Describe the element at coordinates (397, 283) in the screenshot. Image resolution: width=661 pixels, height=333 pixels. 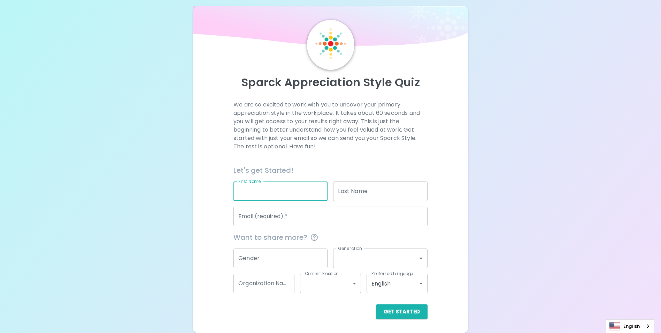
I see `div: English` at that location.